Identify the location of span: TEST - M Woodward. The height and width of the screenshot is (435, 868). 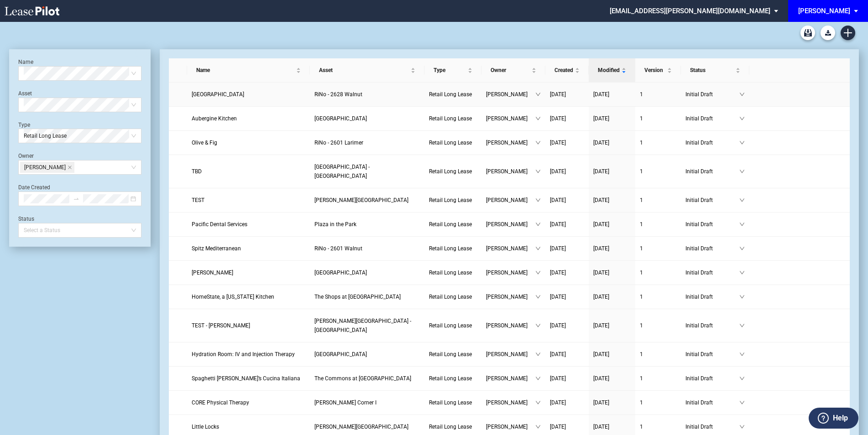
(221, 325).